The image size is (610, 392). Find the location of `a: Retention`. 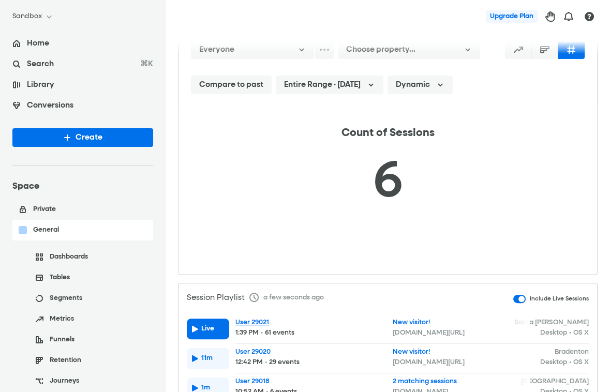

a: Retention is located at coordinates (91, 361).